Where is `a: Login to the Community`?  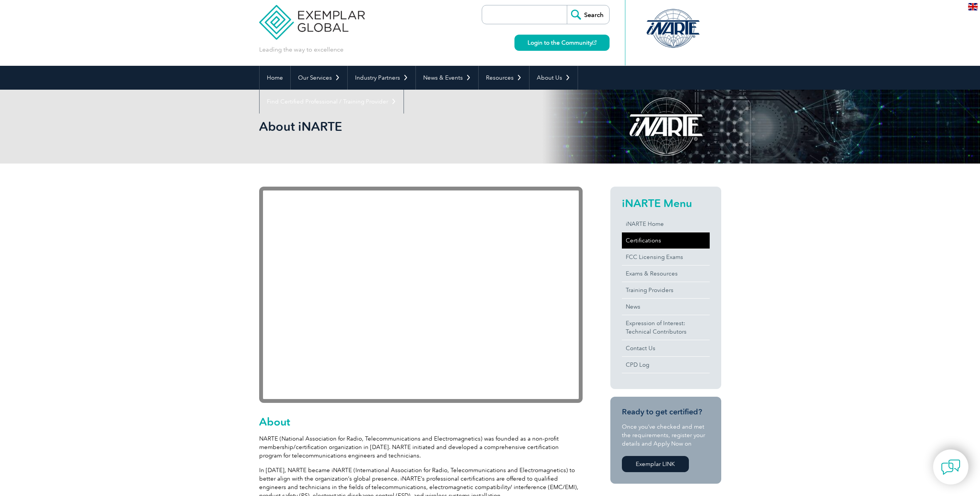 a: Login to the Community is located at coordinates (562, 42).